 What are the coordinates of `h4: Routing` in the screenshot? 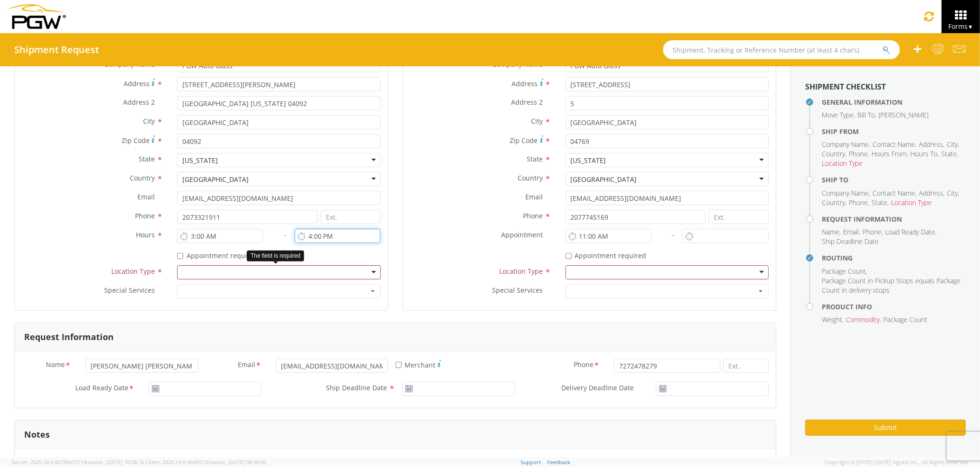 It's located at (893, 257).